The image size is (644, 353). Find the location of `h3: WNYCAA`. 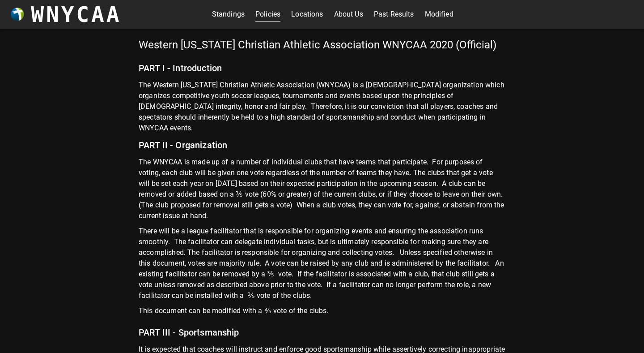

h3: WNYCAA is located at coordinates (76, 14).